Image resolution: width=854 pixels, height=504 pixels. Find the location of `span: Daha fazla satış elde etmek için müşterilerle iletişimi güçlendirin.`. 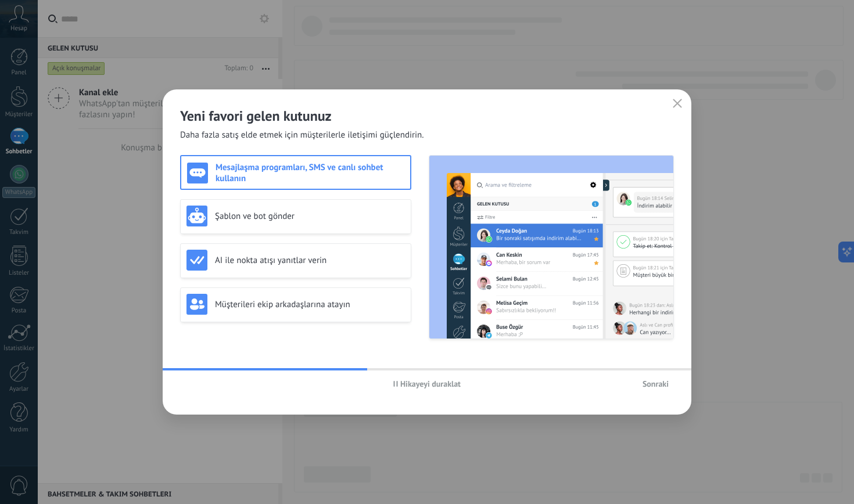

span: Daha fazla satış elde etmek için müşterilerle iletişimi güçlendirin. is located at coordinates (302, 135).